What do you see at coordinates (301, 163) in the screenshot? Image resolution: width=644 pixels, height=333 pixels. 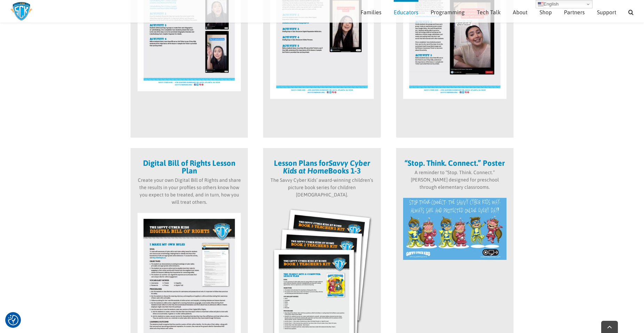 I see `strong: Lesson Plans for` at bounding box center [301, 163].